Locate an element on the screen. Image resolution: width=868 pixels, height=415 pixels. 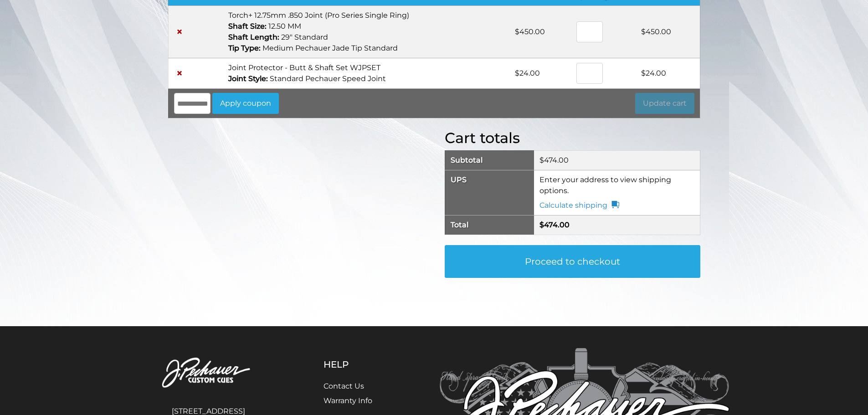
th: Total is located at coordinates (489, 224).